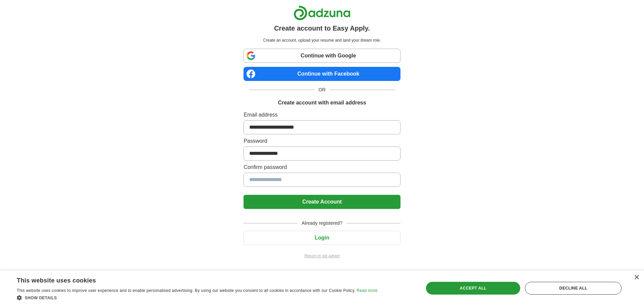  What do you see at coordinates (473, 288) in the screenshot?
I see `div: Accept all` at bounding box center [473, 288].